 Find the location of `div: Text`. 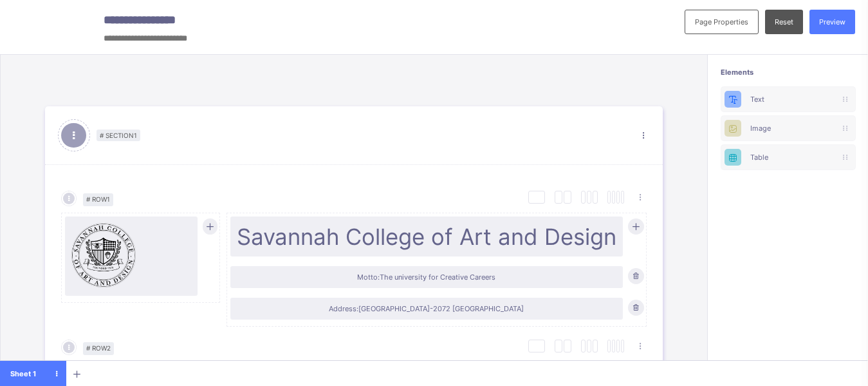

div: Text is located at coordinates (788, 99).